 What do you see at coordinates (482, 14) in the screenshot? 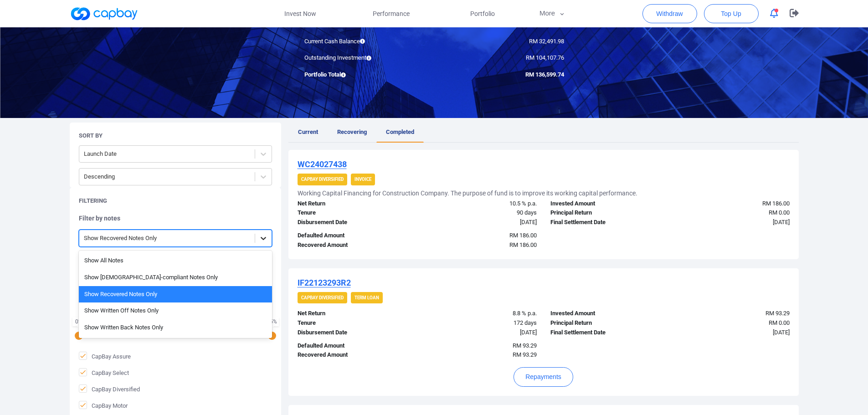
I see `span: Portfolio` at bounding box center [482, 14].